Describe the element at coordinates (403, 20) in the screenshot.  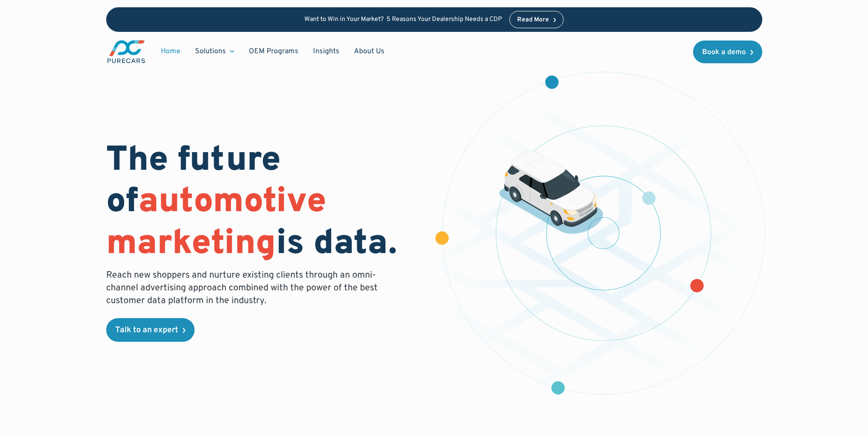
I see `p: Want to Win in Your Market? 5 Reasons Your Dealership Needs a CDP` at that location.